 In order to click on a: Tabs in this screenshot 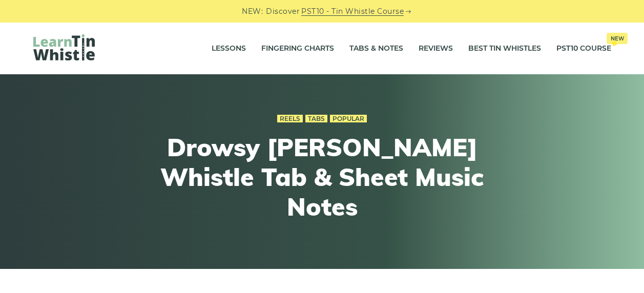, I will do `click(316, 119)`.